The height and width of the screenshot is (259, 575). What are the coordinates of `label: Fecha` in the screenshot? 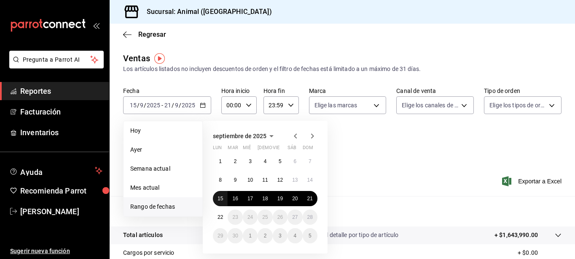 It's located at (167, 91).